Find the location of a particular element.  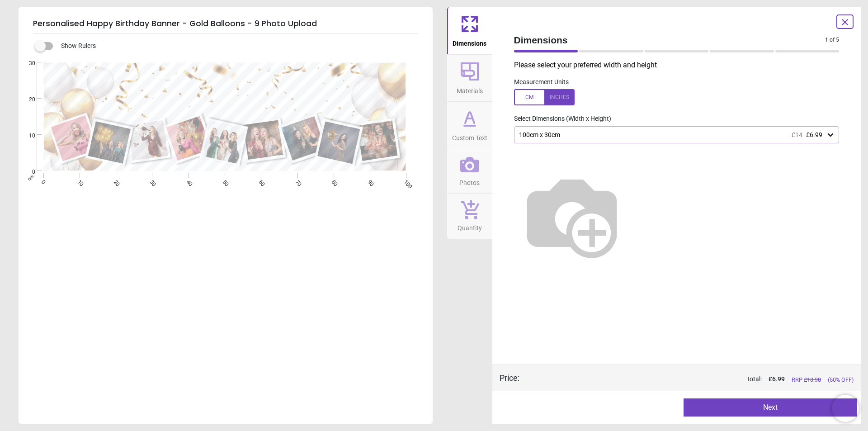

button: Quantity is located at coordinates (469, 216).